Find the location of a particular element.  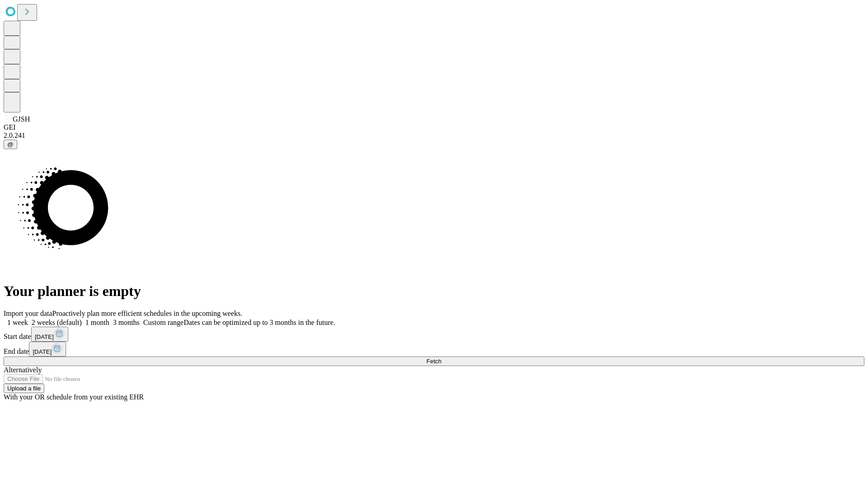

button: Fetch is located at coordinates (434, 361).